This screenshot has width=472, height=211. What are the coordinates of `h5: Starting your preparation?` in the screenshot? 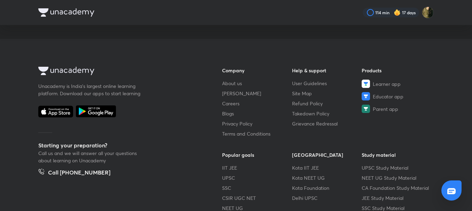 It's located at (119, 146).